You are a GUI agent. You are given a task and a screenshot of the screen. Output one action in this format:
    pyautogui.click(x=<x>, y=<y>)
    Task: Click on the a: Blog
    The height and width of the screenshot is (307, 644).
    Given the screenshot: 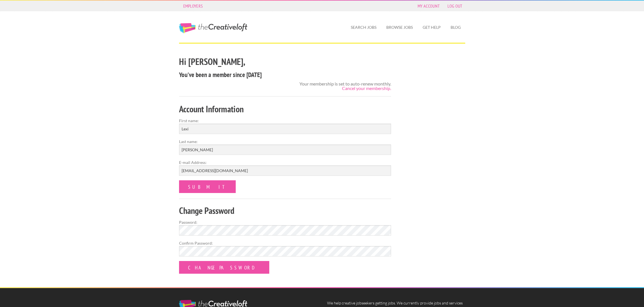 What is the action you would take?
    pyautogui.click(x=456, y=27)
    